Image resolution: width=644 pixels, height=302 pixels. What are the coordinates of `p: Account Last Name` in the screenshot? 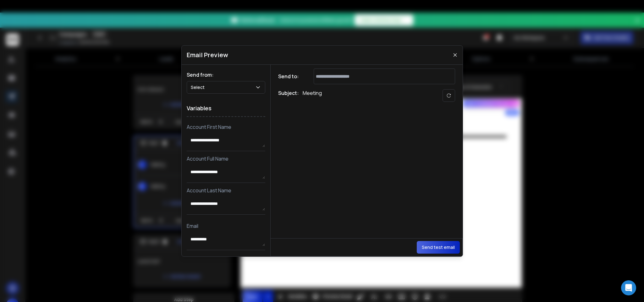 It's located at (226, 191).